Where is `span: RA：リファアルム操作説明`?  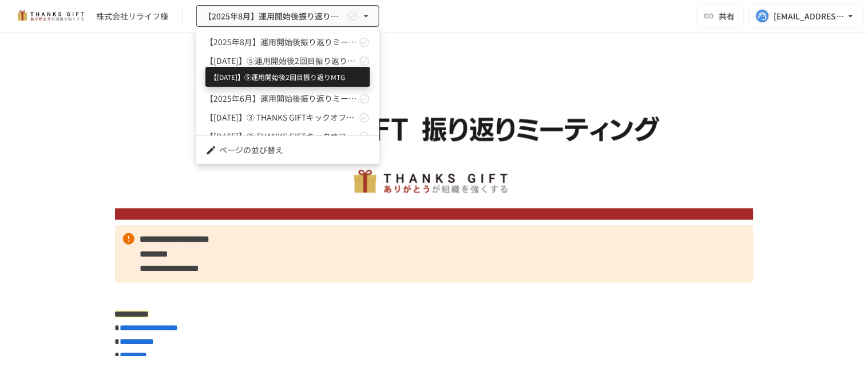 span: RA：リファアルム操作説明 is located at coordinates (255, 79).